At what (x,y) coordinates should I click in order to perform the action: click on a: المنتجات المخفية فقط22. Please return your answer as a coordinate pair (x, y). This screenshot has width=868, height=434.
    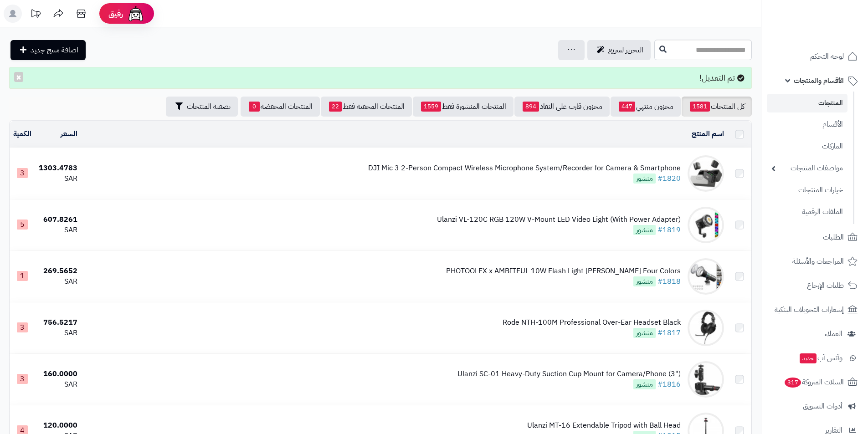
    Looking at the image, I should click on (366, 106).